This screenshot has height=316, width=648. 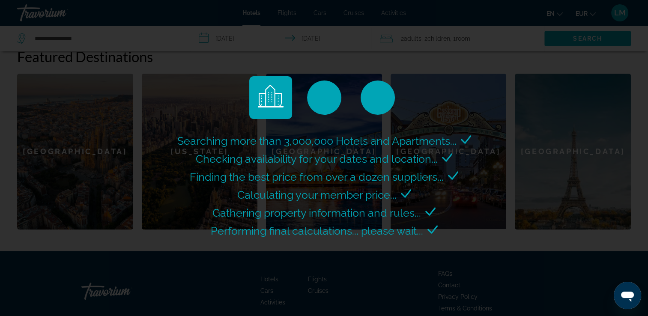 I want to click on span: Performing final calculations... please wait..., so click(x=317, y=231).